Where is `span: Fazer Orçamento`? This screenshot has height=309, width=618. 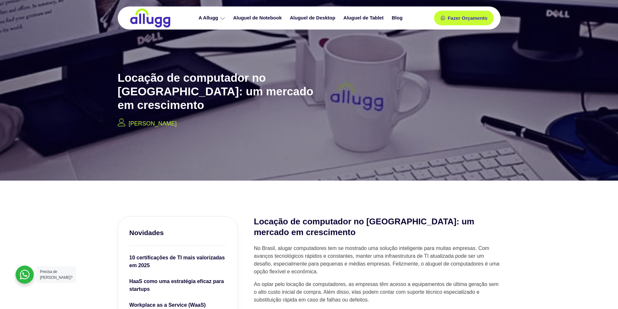
span: Fazer Orçamento is located at coordinates (467, 18).